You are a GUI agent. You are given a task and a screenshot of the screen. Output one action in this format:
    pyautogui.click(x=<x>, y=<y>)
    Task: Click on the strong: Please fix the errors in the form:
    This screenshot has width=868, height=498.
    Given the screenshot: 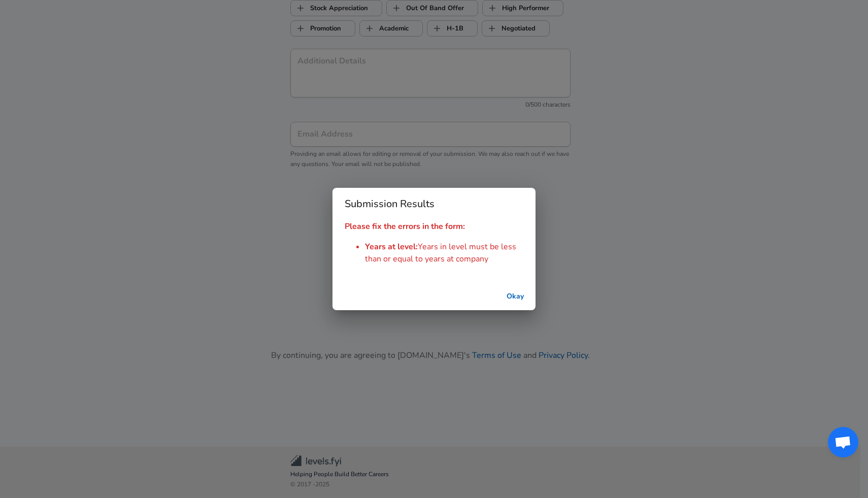 What is the action you would take?
    pyautogui.click(x=405, y=226)
    